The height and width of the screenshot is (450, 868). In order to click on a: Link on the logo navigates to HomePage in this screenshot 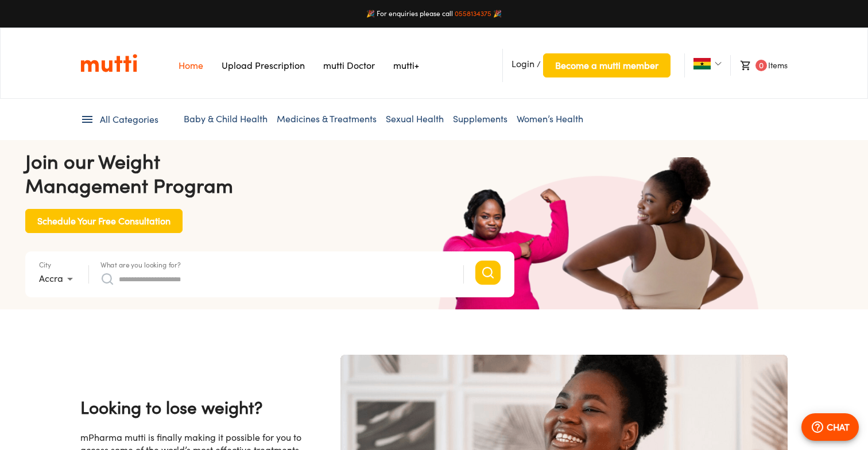, I will do `click(109, 63)`.